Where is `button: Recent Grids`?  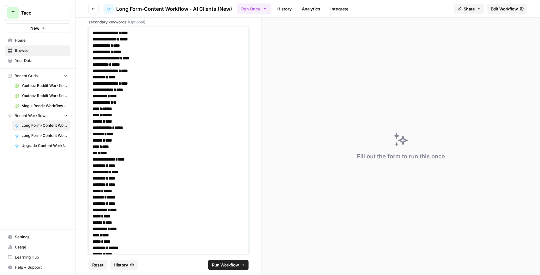
button: Recent Grids is located at coordinates (38, 76).